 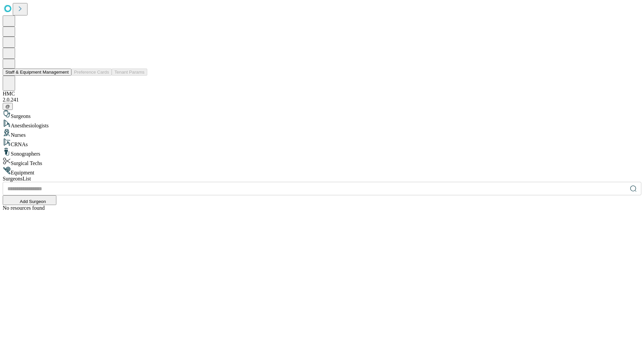 I want to click on div: Equipment, so click(x=322, y=171).